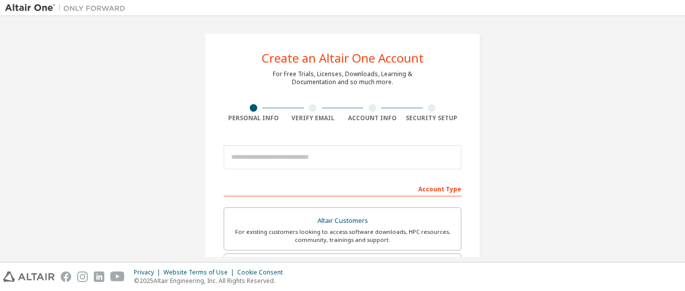 This screenshot has height=291, width=685. What do you see at coordinates (66, 277) in the screenshot?
I see `img: facebook.svg` at bounding box center [66, 277].